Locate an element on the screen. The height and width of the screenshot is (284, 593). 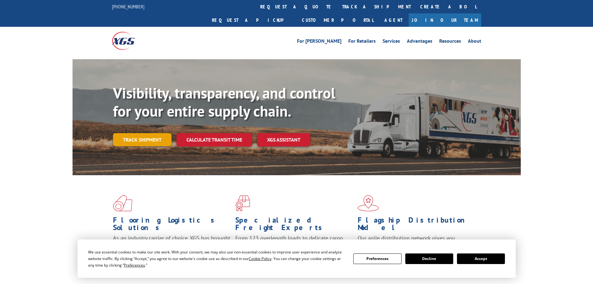
h1: Flooring Logistics Solutions is located at coordinates (172, 225).